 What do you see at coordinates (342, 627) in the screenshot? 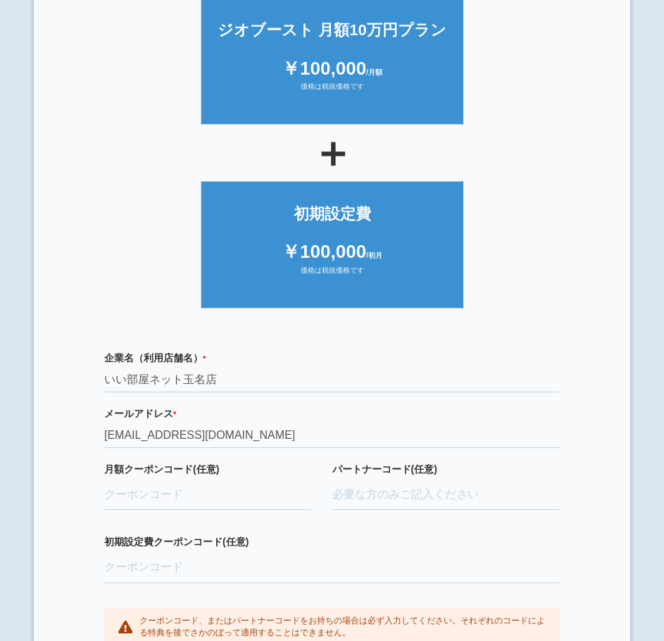
I see `p: クーポンコード、またはパートナーコードをお持ちの場合は必ず入力してください。それぞれのコードによる特典を後でさかのぼって適用することはできません。` at bounding box center [342, 627].